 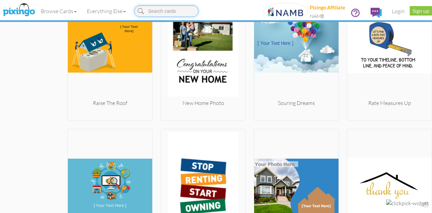 What do you see at coordinates (420, 11) in the screenshot?
I see `a: Sign up` at bounding box center [420, 11].